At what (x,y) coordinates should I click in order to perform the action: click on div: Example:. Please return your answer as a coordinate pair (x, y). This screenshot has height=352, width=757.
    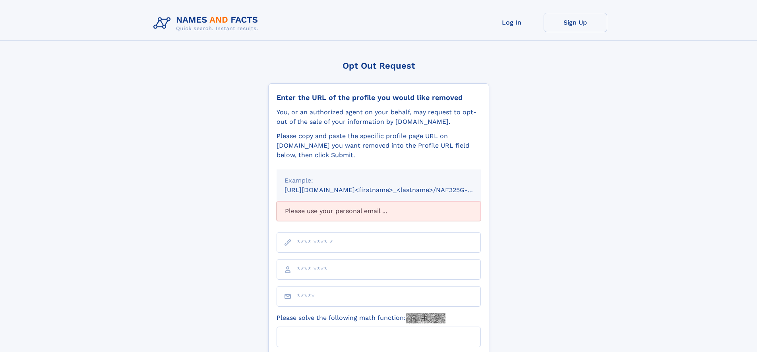
    Looking at the image, I should click on (378, 181).